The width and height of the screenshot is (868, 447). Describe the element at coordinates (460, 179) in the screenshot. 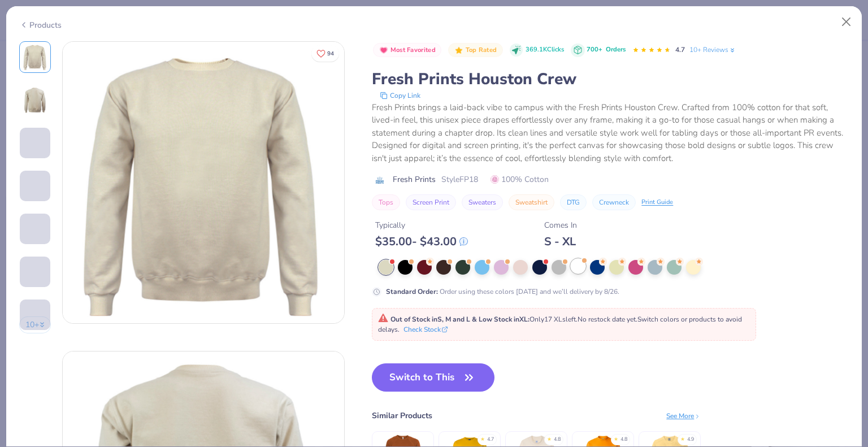

I see `span: Style FP18` at that location.